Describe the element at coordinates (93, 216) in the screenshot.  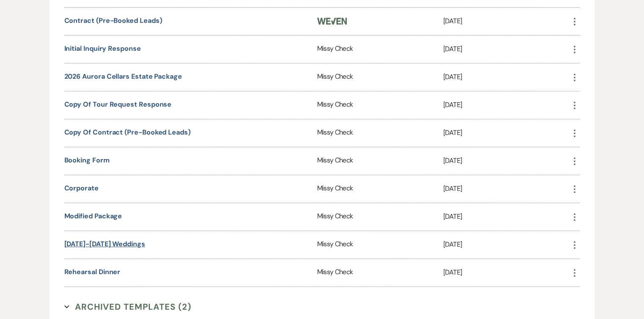
I see `a: Modified Package` at that location.